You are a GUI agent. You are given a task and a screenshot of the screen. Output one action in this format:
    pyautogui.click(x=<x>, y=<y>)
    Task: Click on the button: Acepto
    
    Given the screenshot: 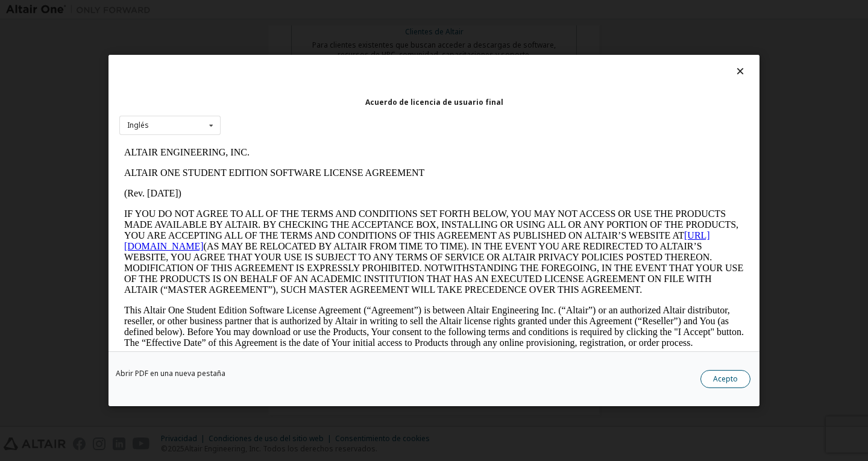 What is the action you would take?
    pyautogui.click(x=725, y=379)
    